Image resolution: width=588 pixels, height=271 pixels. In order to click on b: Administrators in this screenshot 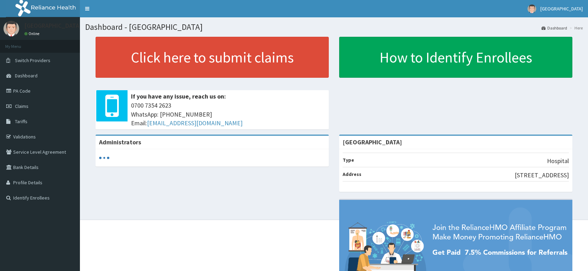, I will do `click(120, 142)`.